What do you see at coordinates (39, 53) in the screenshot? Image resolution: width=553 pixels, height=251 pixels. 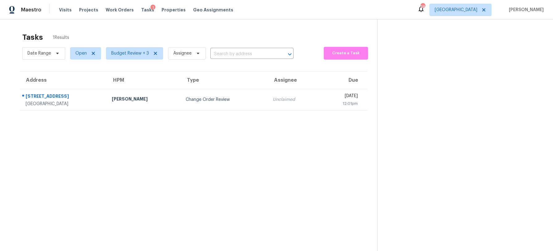 I see `span: Date Range` at bounding box center [39, 53].